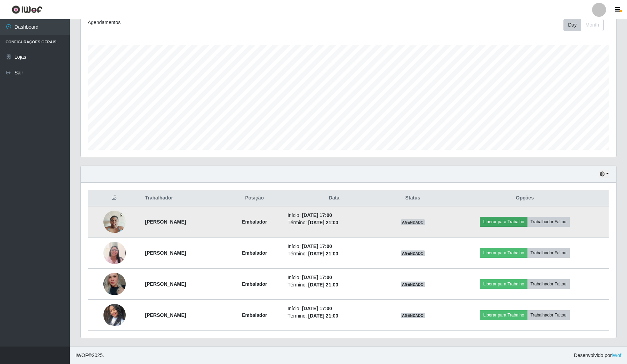 This screenshot has width=627, height=364. I want to click on button: Month, so click(592, 25).